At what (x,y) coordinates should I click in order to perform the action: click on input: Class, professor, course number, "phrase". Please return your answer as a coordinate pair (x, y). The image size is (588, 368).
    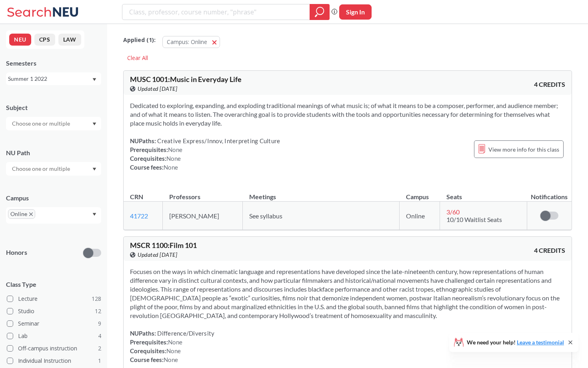
    Looking at the image, I should click on (216, 12).